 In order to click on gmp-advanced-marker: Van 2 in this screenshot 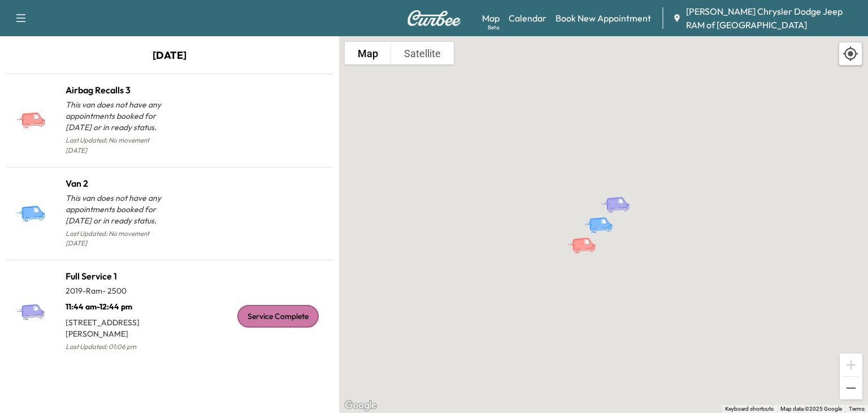, I will do `click(604, 215)`.